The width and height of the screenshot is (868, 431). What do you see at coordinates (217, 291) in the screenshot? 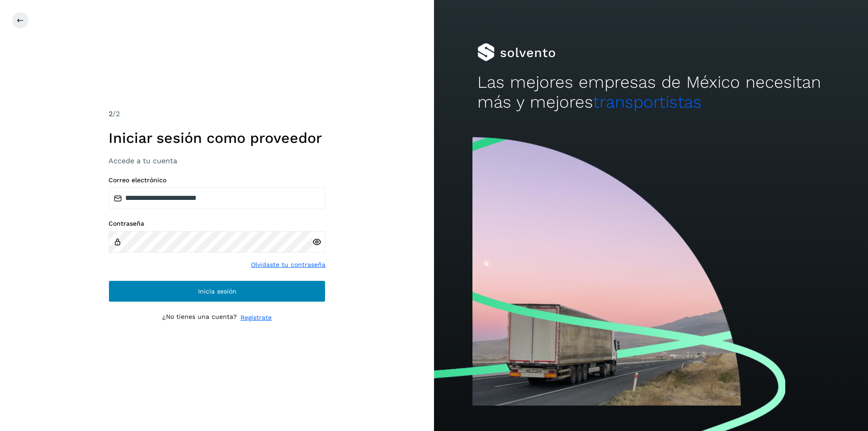
I see `span: Inicia sesión` at bounding box center [217, 291].